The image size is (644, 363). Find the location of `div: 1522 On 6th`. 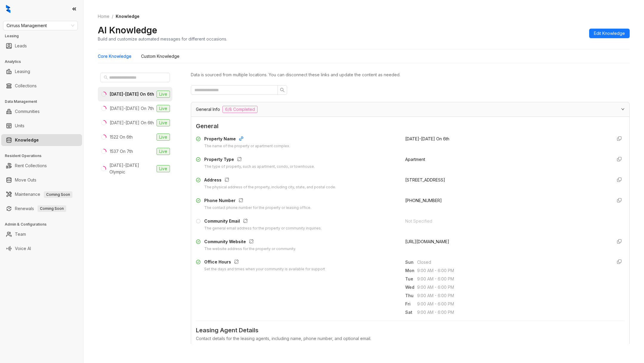

div: 1522 On 6th is located at coordinates (121, 137).